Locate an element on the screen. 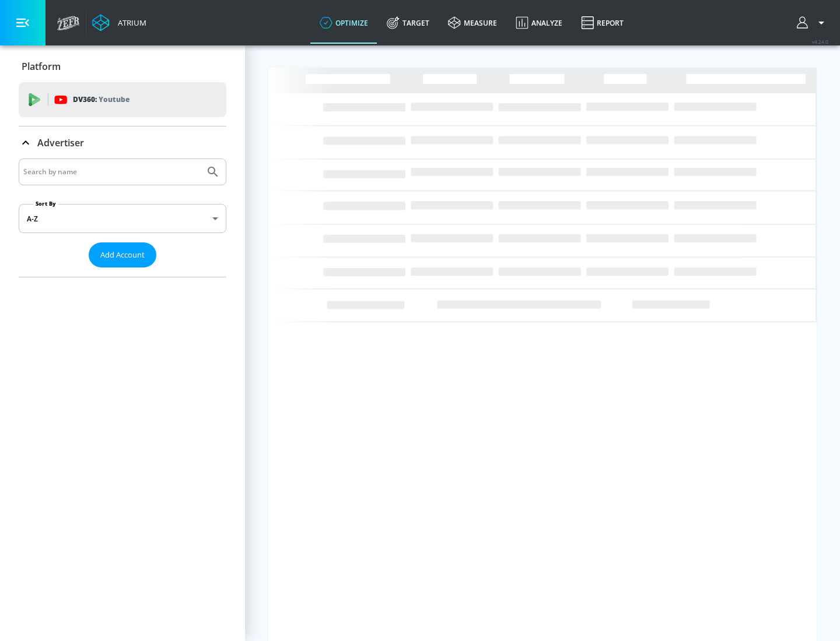 This screenshot has width=840, height=641. a: measure is located at coordinates (472, 23).